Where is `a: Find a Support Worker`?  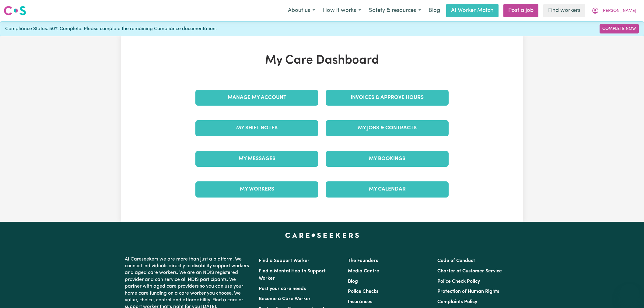 a: Find a Support Worker is located at coordinates (284, 261).